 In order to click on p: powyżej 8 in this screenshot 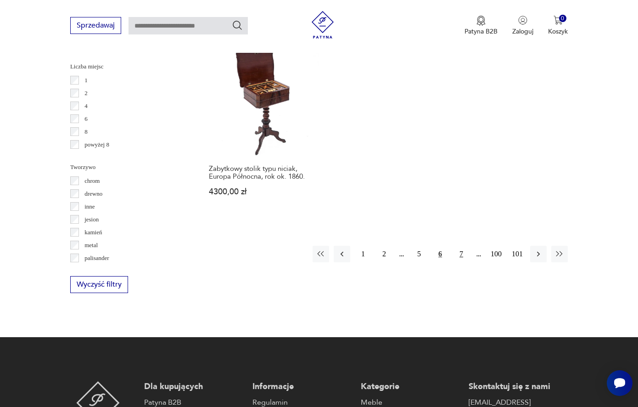, I will do `click(97, 145)`.